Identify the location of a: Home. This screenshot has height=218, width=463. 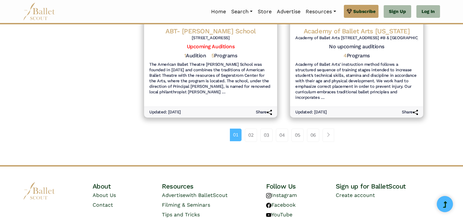
(218, 12).